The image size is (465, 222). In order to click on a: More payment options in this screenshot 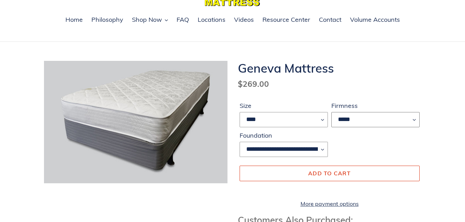, I will do `click(330, 204)`.